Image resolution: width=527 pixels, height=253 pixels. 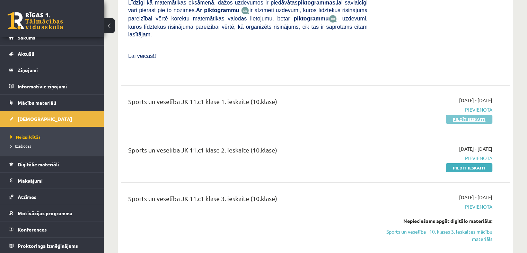 What do you see at coordinates (435, 221) in the screenshot?
I see `div: Nepieciešams apgūt digitālo materiālu:` at bounding box center [435, 221].